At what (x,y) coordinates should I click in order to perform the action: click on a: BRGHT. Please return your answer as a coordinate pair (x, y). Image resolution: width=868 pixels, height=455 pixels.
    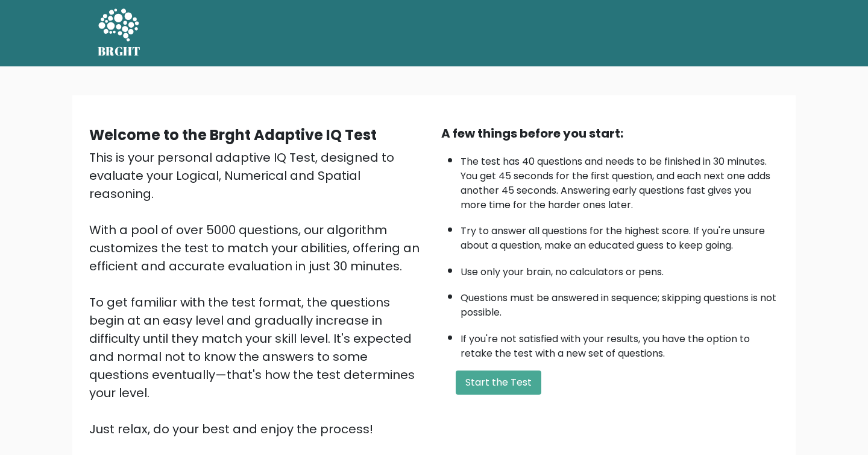
    Looking at the image, I should click on (119, 33).